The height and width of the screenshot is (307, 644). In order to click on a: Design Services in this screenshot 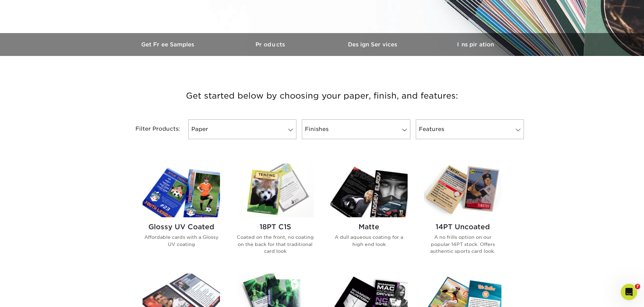, I will do `click(373, 44)`.